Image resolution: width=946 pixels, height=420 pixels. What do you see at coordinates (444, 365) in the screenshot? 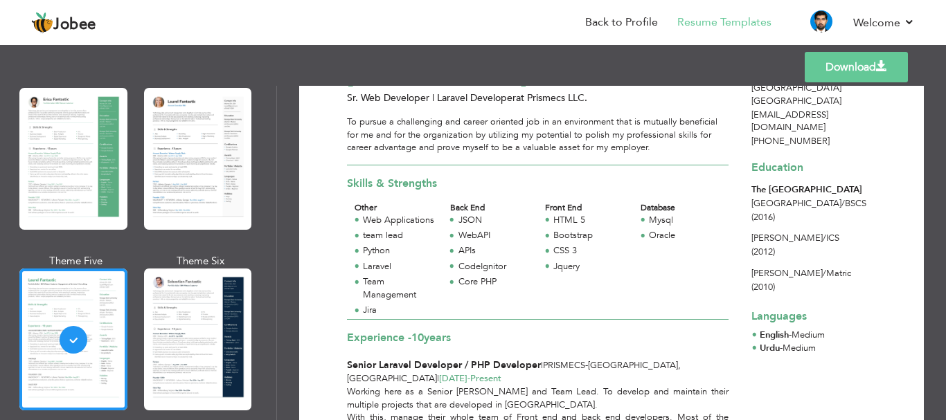
I see `span: Senior Laravel Developer / PHP Developer` at bounding box center [444, 365].